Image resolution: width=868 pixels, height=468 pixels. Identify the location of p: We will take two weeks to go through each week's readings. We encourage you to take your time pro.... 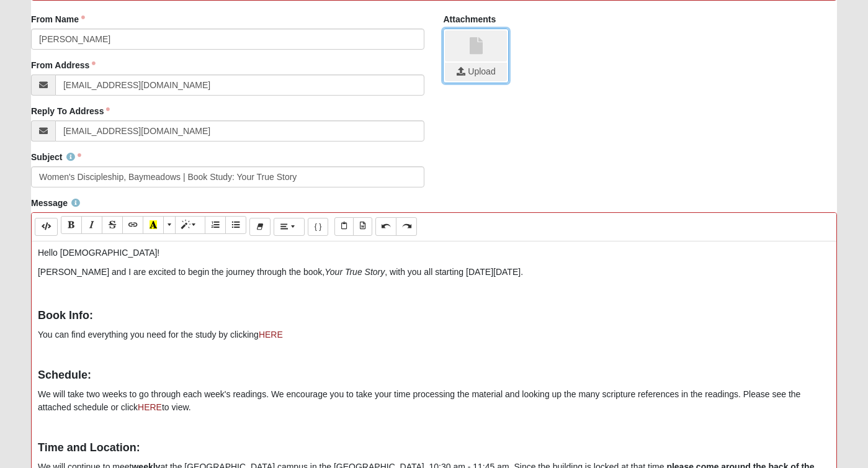
(434, 401).